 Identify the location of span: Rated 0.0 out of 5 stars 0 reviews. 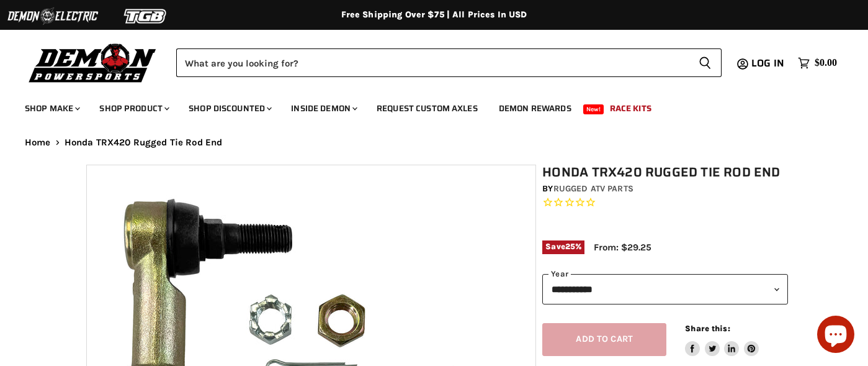
(665, 202).